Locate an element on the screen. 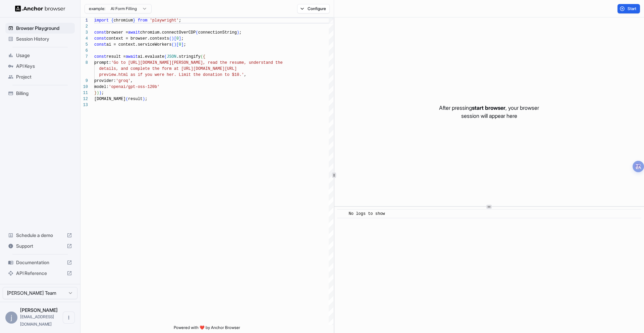 The height and width of the screenshot is (333, 644). span: Schedule a demo is located at coordinates (40, 235).